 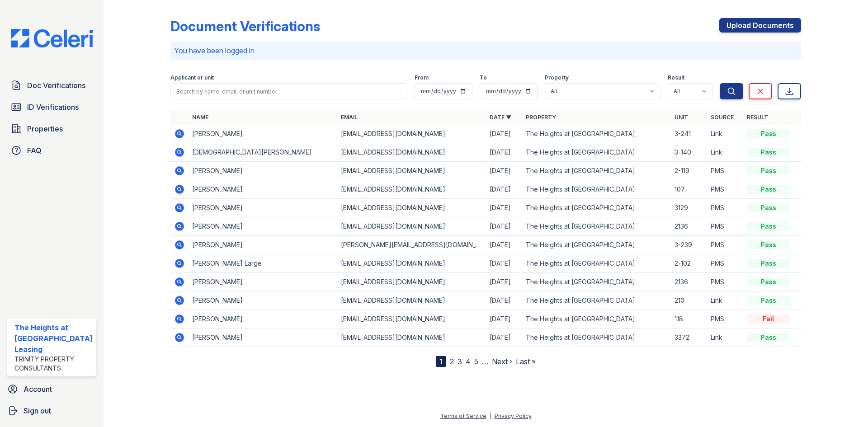 I want to click on p: You have been logged in, so click(x=485, y=51).